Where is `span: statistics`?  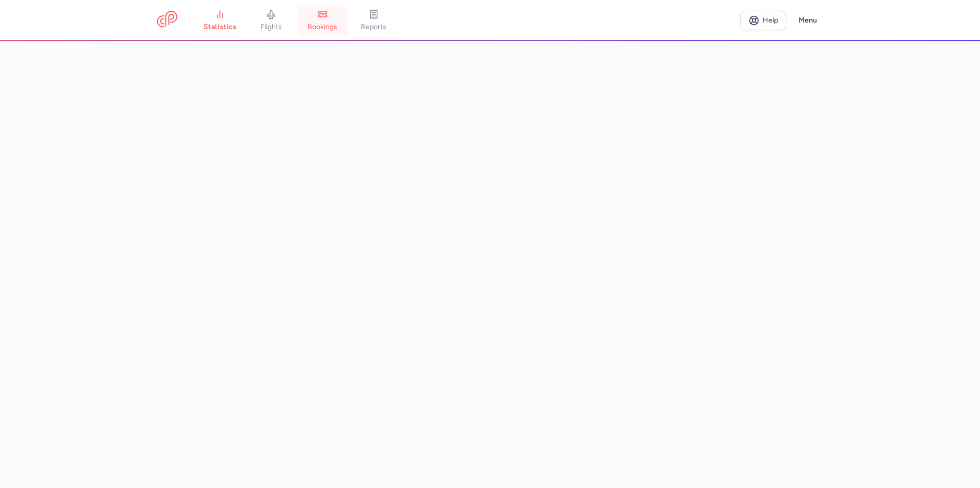 span: statistics is located at coordinates (220, 27).